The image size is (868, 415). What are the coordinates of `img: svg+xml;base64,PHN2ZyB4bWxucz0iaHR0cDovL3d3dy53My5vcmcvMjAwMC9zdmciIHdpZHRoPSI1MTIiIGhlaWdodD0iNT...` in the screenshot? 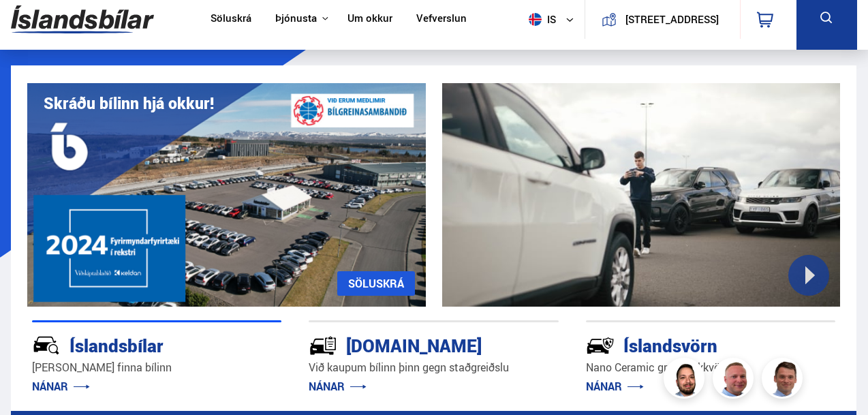 It's located at (535, 19).